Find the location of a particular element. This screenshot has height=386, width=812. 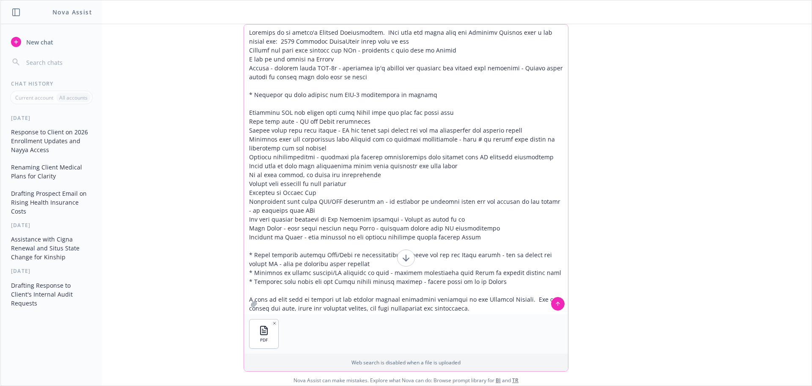

button: Assistance with Cigna Renewal and Situs State Change for Kinship is located at coordinates (51, 248).